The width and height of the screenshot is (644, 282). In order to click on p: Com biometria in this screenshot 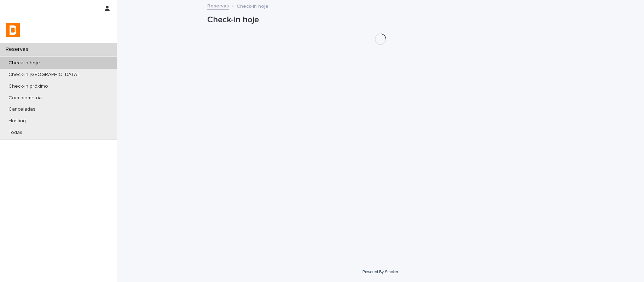, I will do `click(25, 98)`.